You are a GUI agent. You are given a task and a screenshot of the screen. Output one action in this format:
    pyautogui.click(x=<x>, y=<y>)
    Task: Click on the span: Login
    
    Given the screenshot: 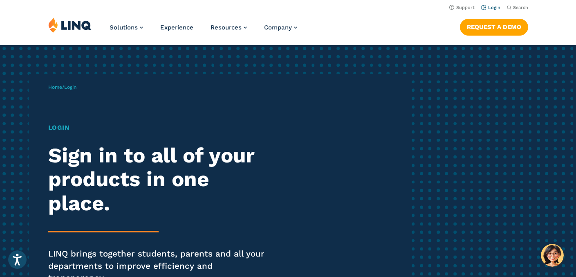 What is the action you would take?
    pyautogui.click(x=70, y=87)
    